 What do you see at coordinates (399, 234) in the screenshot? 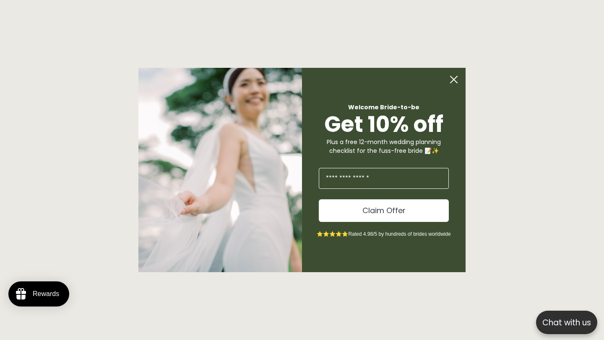
I see `span: Rated 4.98/5 by hundreds of brides worldwide` at bounding box center [399, 234].